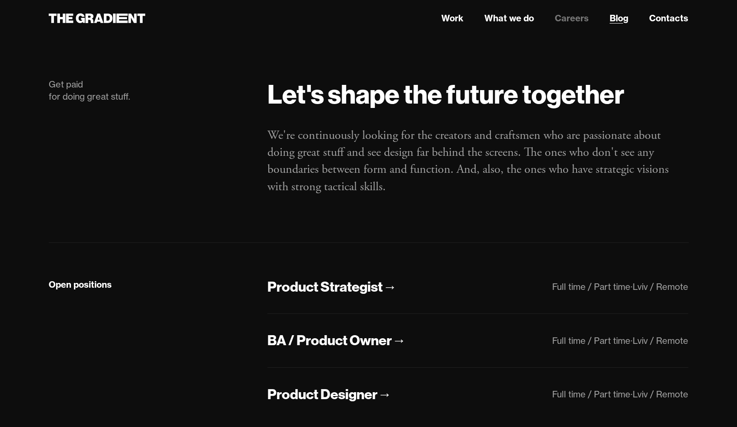  Describe the element at coordinates (325, 287) in the screenshot. I see `div: Product Strategist` at that location.